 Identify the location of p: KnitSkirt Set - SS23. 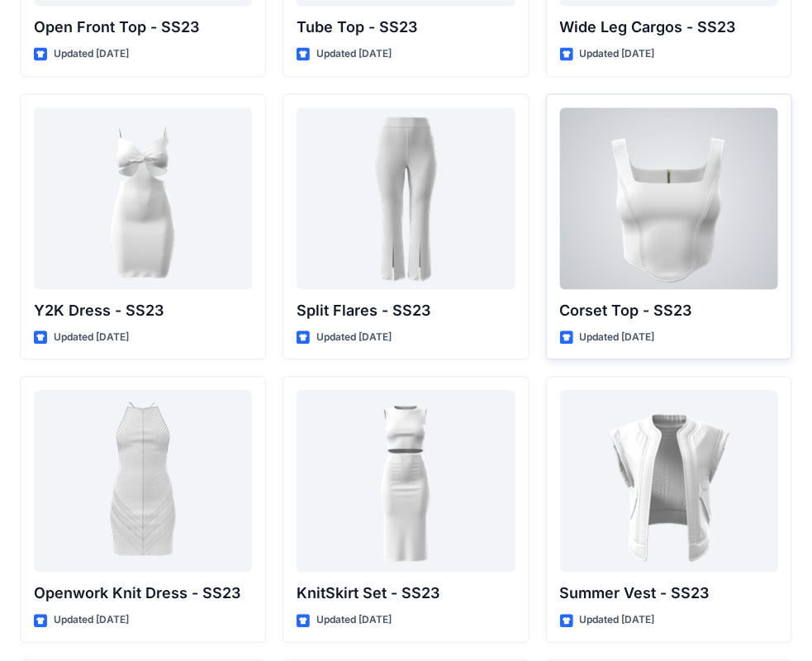
(406, 593).